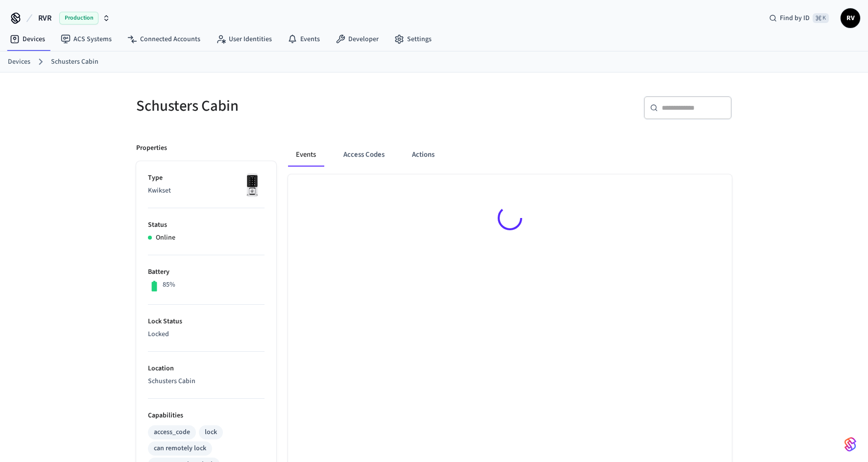  I want to click on p: Lock Status, so click(206, 321).